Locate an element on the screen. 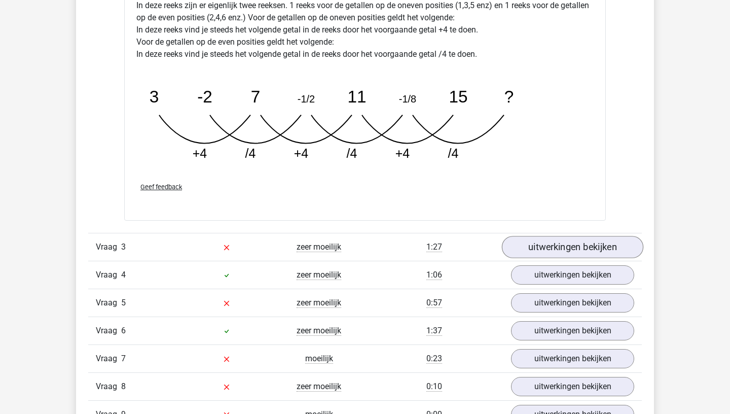  tspan: 7 is located at coordinates (256, 96).